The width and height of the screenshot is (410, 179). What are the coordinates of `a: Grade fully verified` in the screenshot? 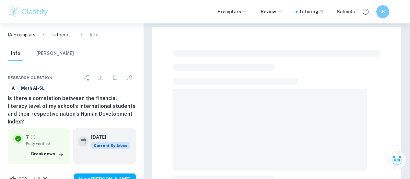 It's located at (33, 137).